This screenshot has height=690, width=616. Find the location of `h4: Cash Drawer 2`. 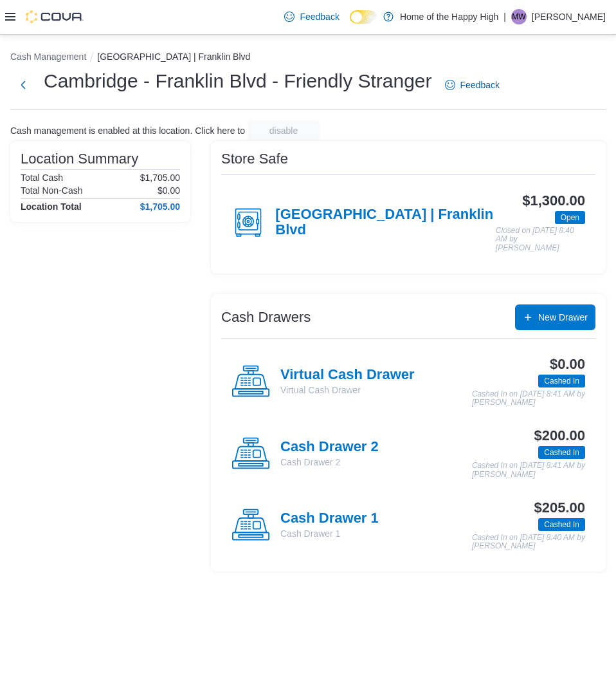

h4: Cash Drawer 2 is located at coordinates (330, 447).